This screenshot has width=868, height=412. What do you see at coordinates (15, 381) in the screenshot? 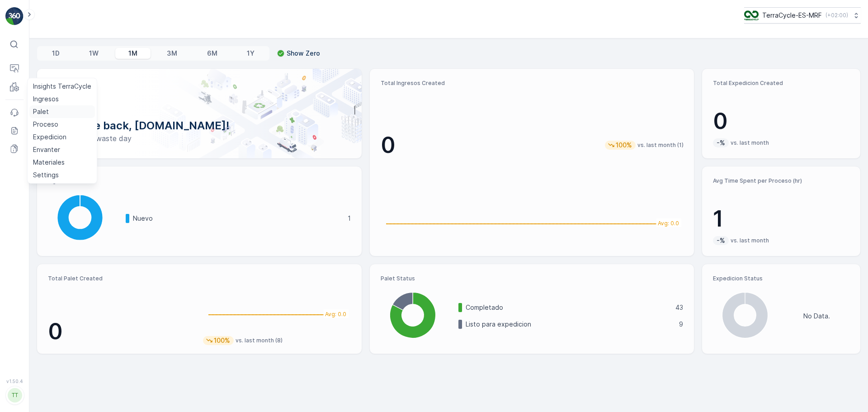
I see `span: v 1.50.4` at bounding box center [15, 381].